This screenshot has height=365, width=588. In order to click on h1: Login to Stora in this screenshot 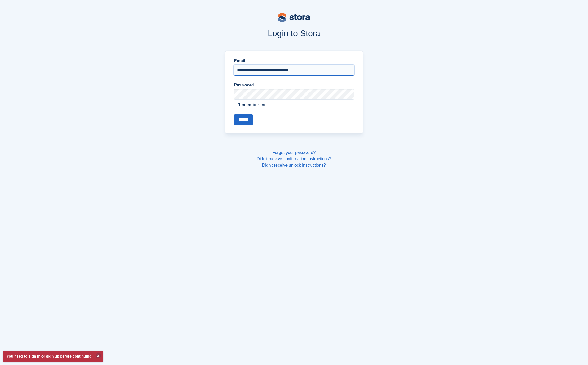, I will do `click(294, 33)`.